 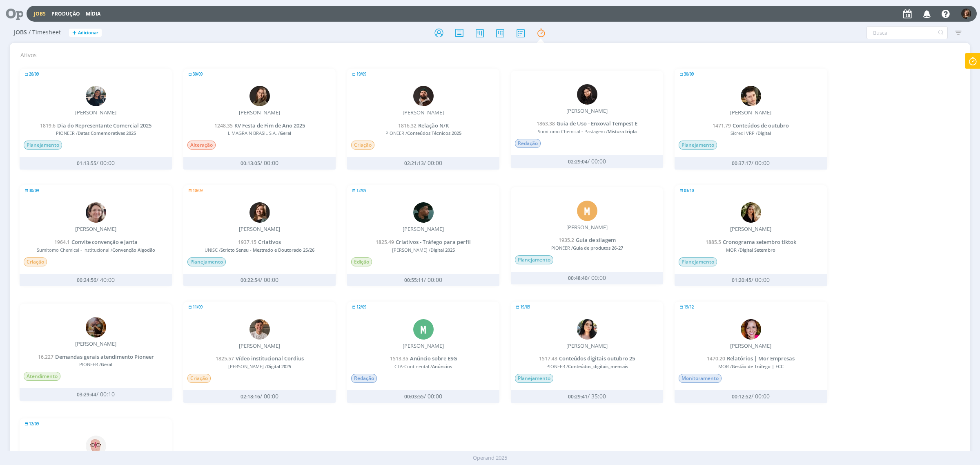 What do you see at coordinates (259, 241) in the screenshot?
I see `a: 1937.15Criativos` at bounding box center [259, 241].